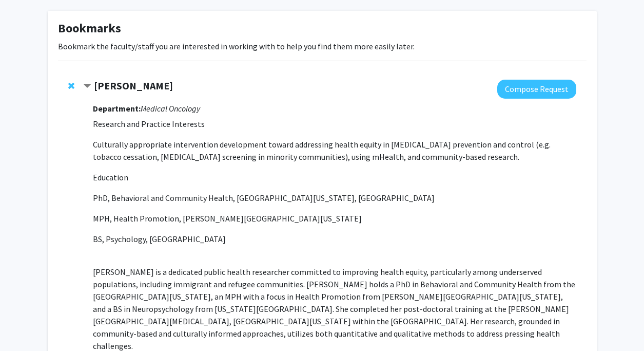 The height and width of the screenshot is (351, 644). Describe the element at coordinates (334, 124) in the screenshot. I see `p: Research and Practice Interests` at that location.